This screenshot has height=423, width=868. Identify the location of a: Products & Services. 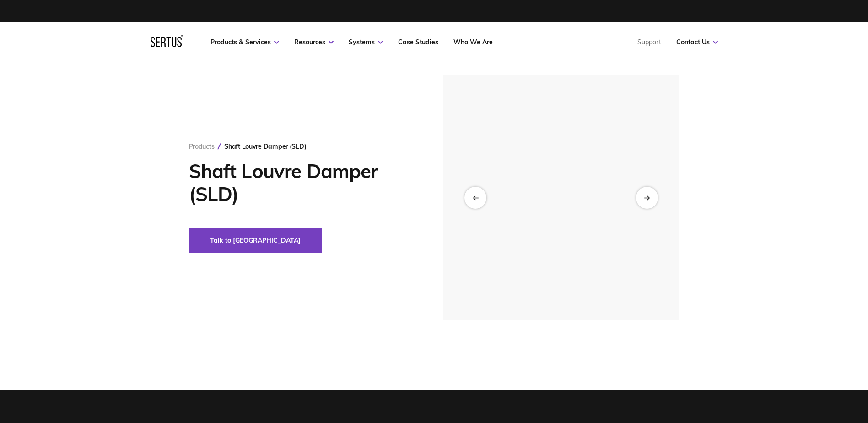
(245, 42).